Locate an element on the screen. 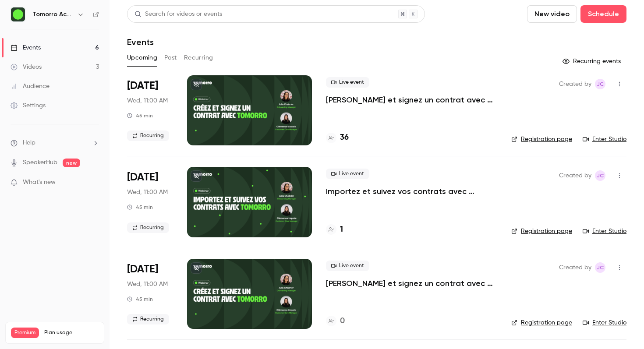 This screenshot has width=644, height=349. span: Plan usage is located at coordinates (71, 333).